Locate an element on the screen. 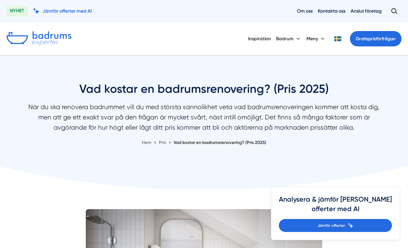 The image size is (408, 248). a: Gratisprisförfrågan is located at coordinates (375, 39).